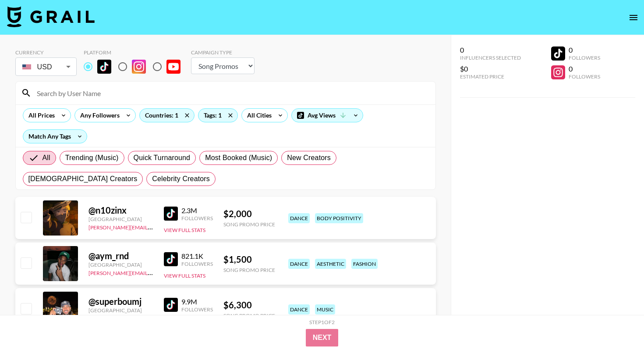 This screenshot has height=350, width=644. What do you see at coordinates (249, 214) in the screenshot?
I see `div: $ 2,000` at bounding box center [249, 214].